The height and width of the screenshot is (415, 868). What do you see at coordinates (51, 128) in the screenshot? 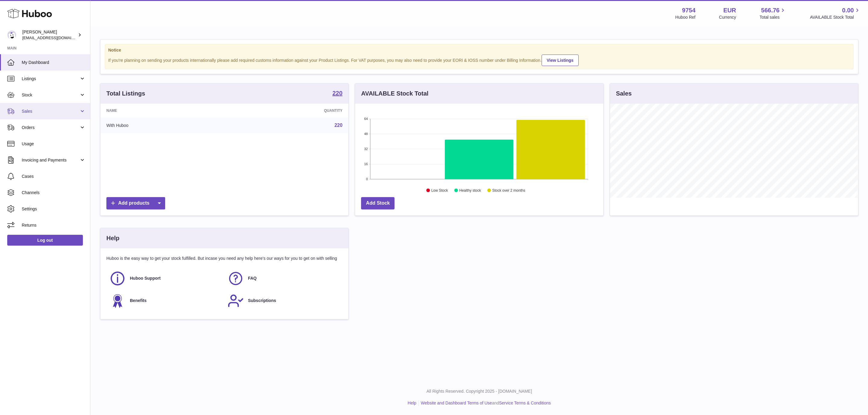
I see `span: Orders` at bounding box center [51, 128].